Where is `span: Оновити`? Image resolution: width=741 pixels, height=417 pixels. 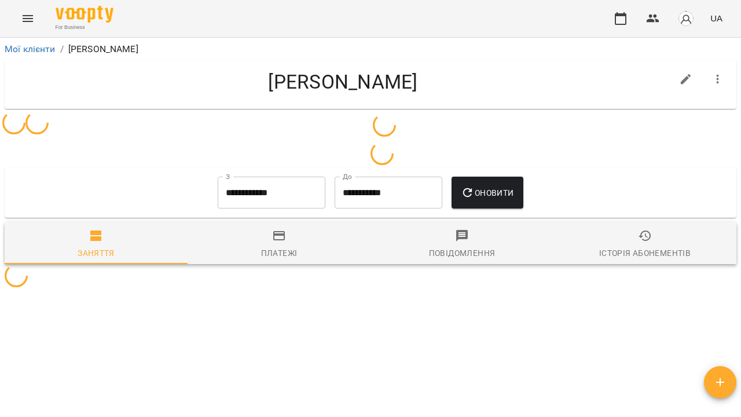
span: Оновити is located at coordinates (487, 193).